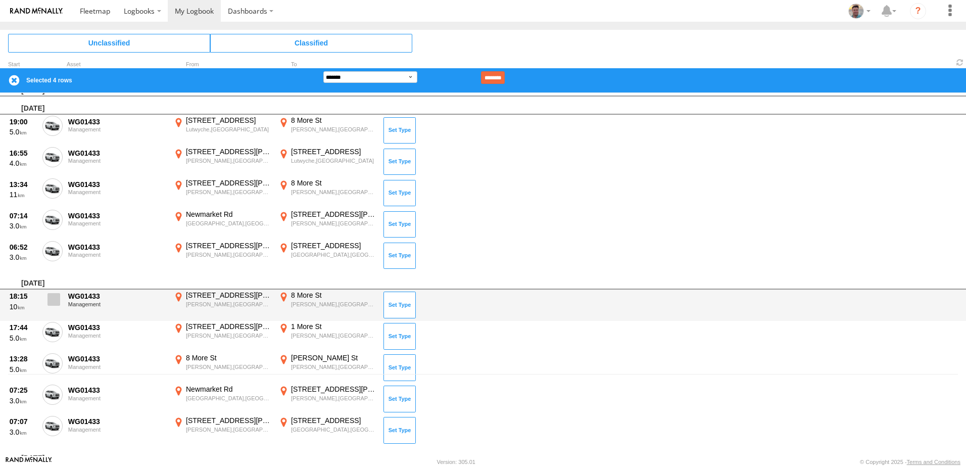 The image size is (966, 467). What do you see at coordinates (36, 11) in the screenshot?
I see `img: rand-logo.svg` at bounding box center [36, 11].